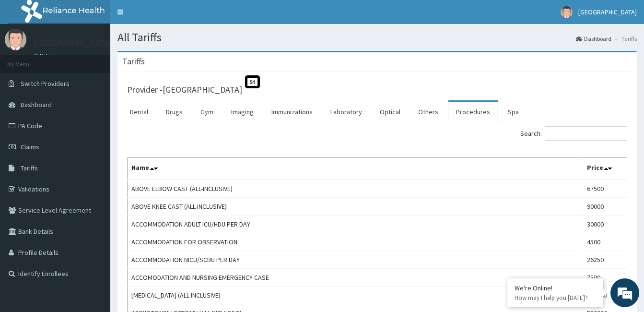  Describe the element at coordinates (36, 104) in the screenshot. I see `span: Dashboard` at that location.